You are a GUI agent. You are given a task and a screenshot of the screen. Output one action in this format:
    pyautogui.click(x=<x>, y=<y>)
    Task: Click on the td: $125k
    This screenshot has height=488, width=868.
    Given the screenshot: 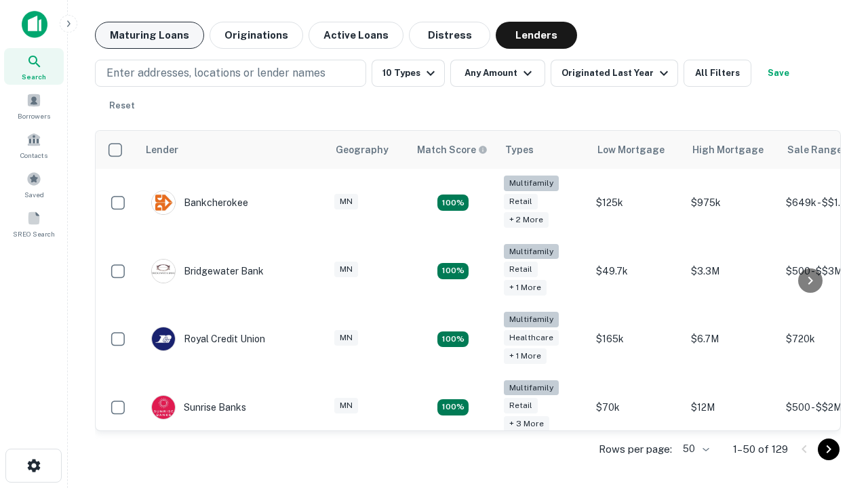 What is the action you would take?
    pyautogui.click(x=637, y=203)
    